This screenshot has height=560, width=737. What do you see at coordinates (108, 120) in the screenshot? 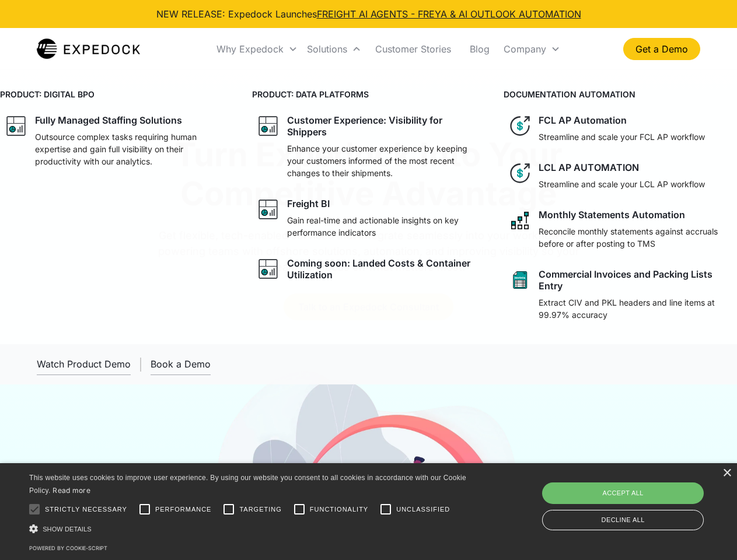
I see `div: Fully Managed Staffing Solutions` at bounding box center [108, 120].